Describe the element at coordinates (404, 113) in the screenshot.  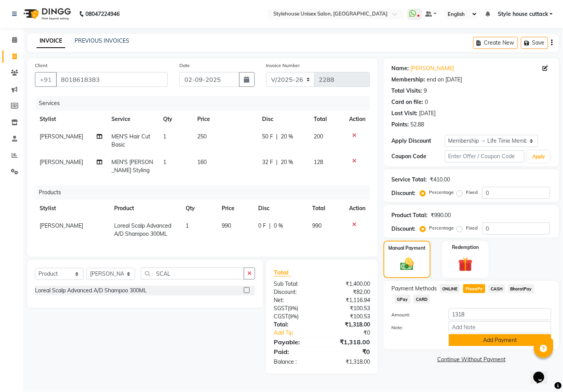
I see `div: Last Visit:` at that location.